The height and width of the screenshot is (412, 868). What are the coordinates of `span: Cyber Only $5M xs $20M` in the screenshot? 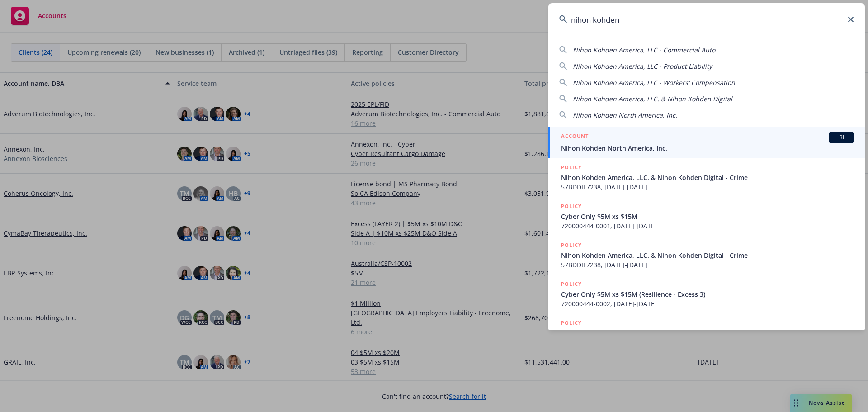 It's located at (708, 333).